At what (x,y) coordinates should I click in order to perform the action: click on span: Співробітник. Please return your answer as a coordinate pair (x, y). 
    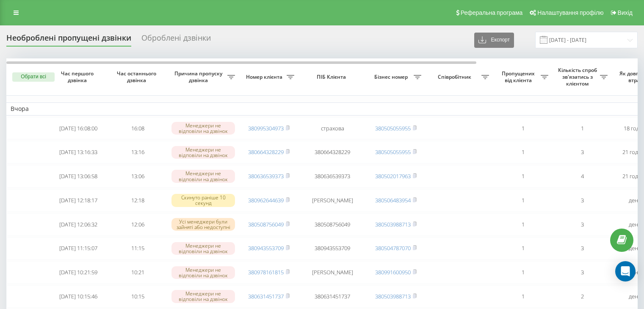
    Looking at the image, I should click on (456, 77).